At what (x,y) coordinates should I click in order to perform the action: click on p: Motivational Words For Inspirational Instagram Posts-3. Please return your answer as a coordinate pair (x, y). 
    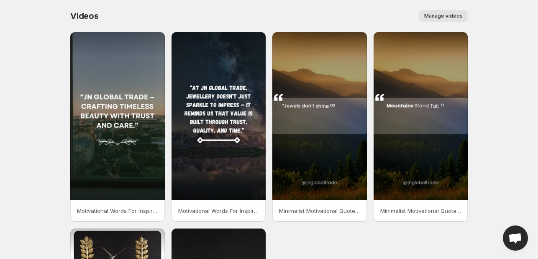
    Looking at the image, I should click on (118, 210).